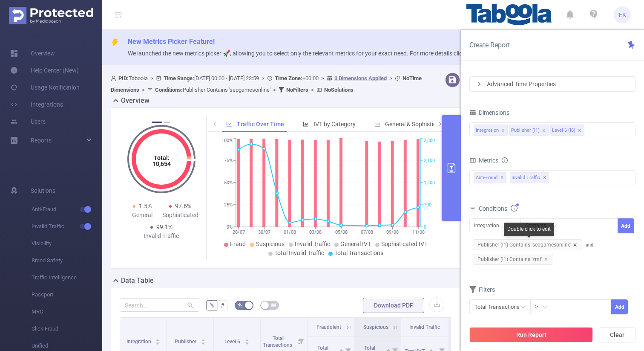 This screenshot has width=644, height=351. Describe the element at coordinates (145, 206) in the screenshot. I see `span: 1.5%` at that location.